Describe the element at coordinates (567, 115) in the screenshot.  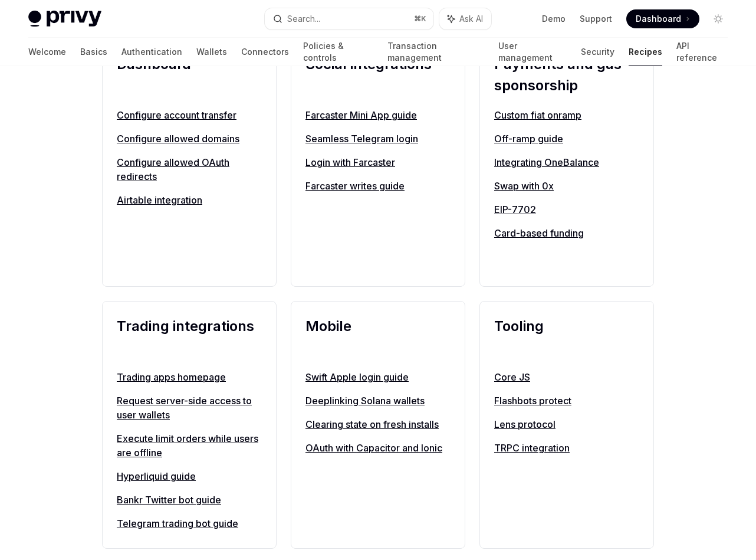
I see `a: Custom fiat onramp` at that location.